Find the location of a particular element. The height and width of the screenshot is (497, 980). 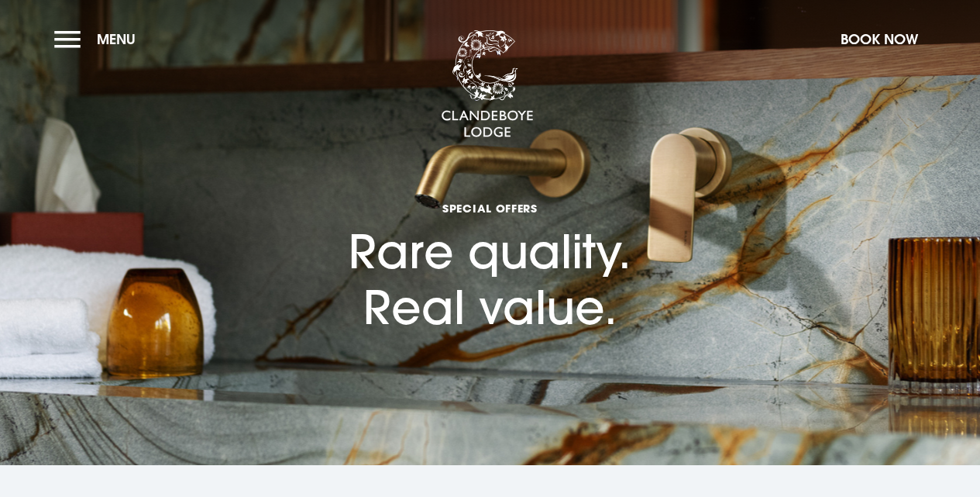

h1: Rare quality. Real value. is located at coordinates (490, 236).